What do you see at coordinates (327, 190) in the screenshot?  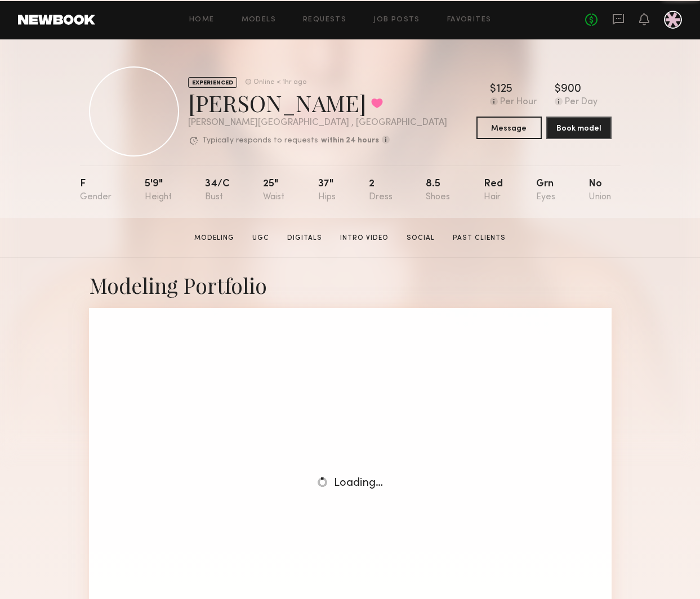 I see `div: 37"` at bounding box center [327, 190].